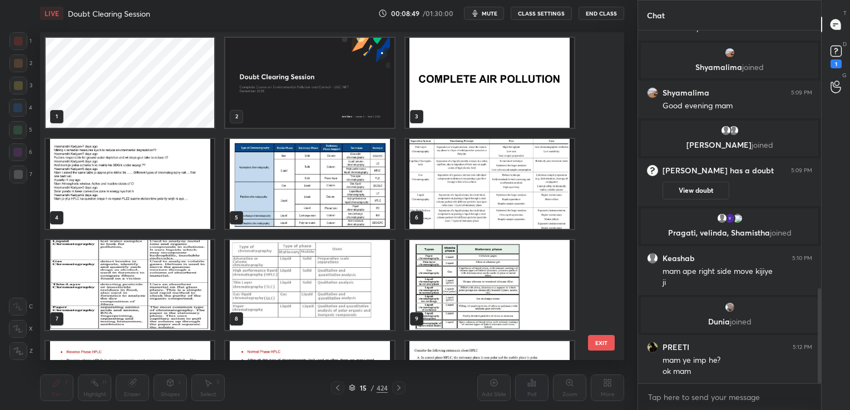 This screenshot has width=850, height=410. What do you see at coordinates (737, 272) in the screenshot?
I see `div: mam ape right side move kijiye` at bounding box center [737, 272].